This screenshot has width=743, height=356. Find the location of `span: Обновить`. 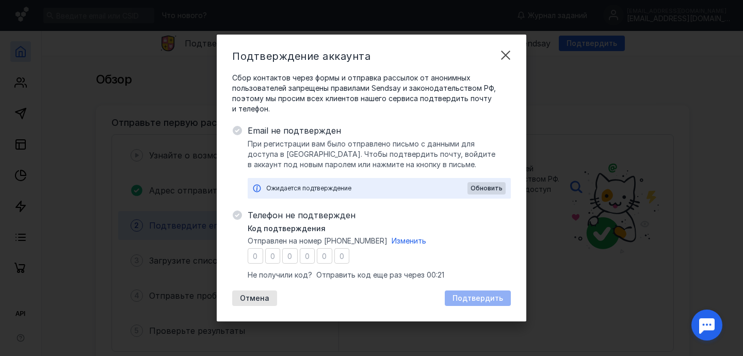

span: Обновить is located at coordinates (486, 188).